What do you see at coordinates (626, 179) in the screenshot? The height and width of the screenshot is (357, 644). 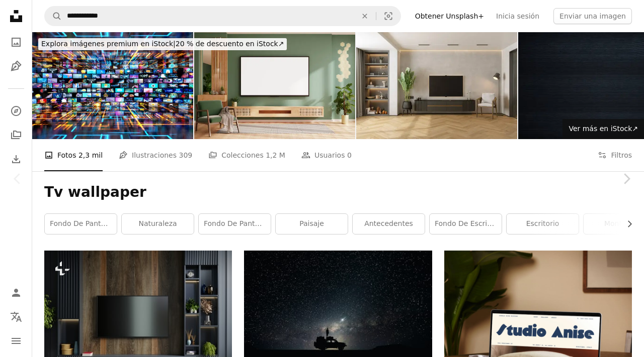 I see `a: Siguiente` at bounding box center [626, 179].